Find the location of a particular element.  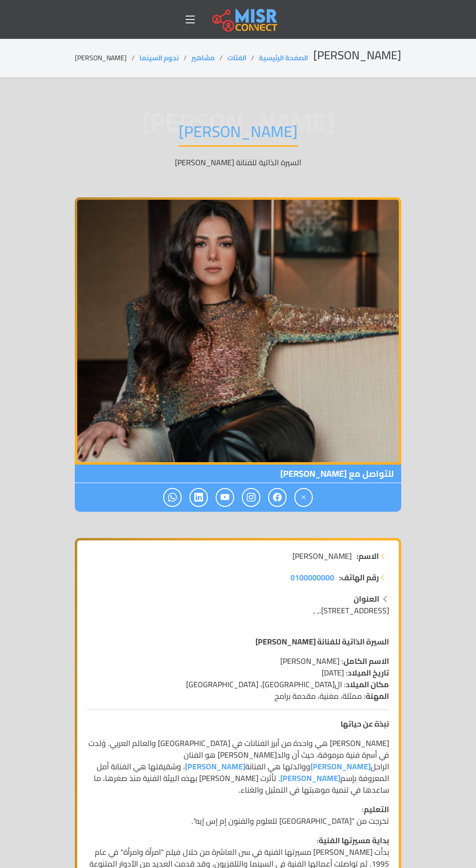

img: main.misr_connect is located at coordinates (245, 20).